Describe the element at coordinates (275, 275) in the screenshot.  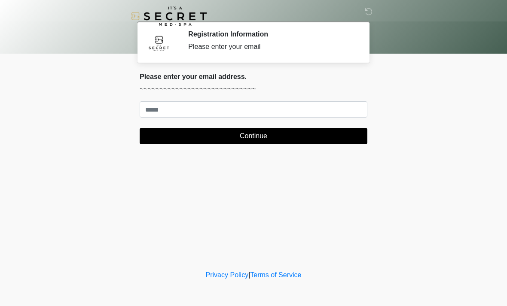
I see `a: Terms of Service` at that location.